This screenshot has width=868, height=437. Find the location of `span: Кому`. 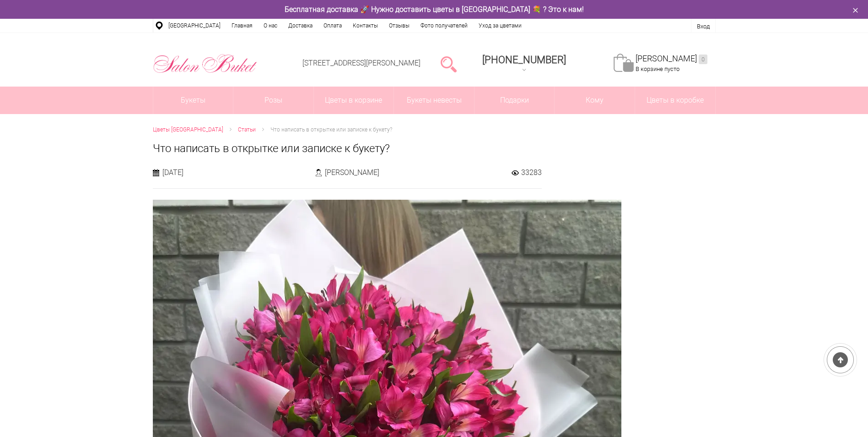

span: Кому is located at coordinates (594, 101).